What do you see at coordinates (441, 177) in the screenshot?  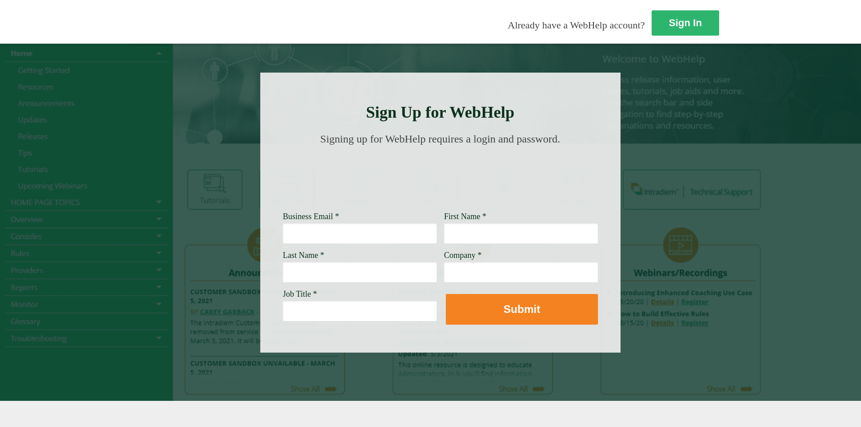 I see `img: Need Credentials? Sign up below. Have Credentials? Use the sign-in button.` at bounding box center [441, 177].